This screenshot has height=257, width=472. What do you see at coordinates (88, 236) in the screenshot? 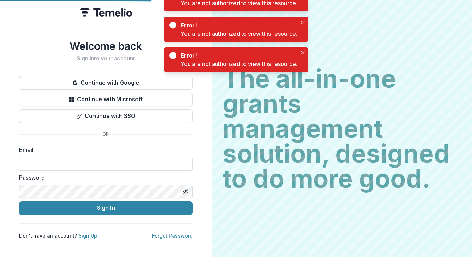
I see `a: Sign Up` at bounding box center [88, 236].